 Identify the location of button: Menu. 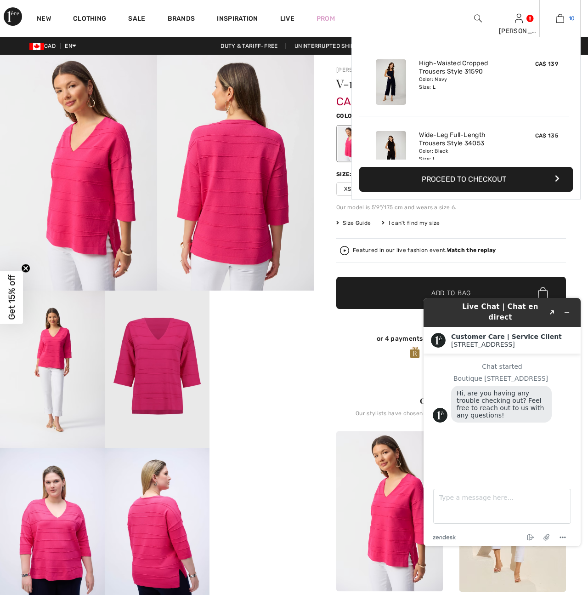
(147, 247).